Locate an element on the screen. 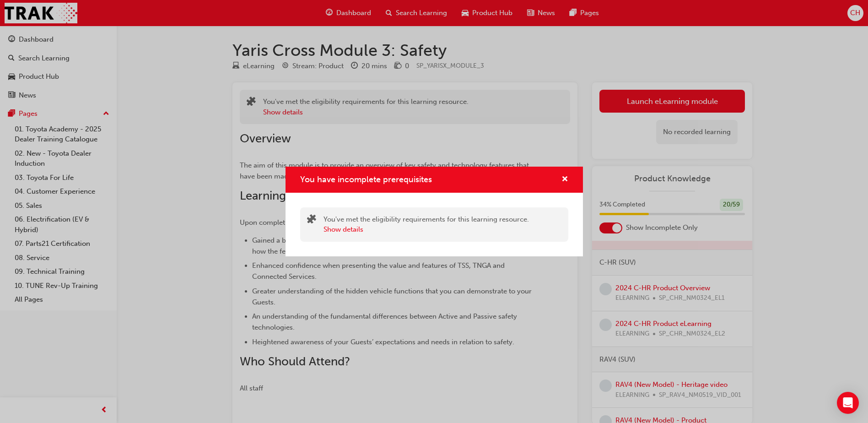  div: You've met the eligibility requirements for this learning resource. is located at coordinates (426, 224).